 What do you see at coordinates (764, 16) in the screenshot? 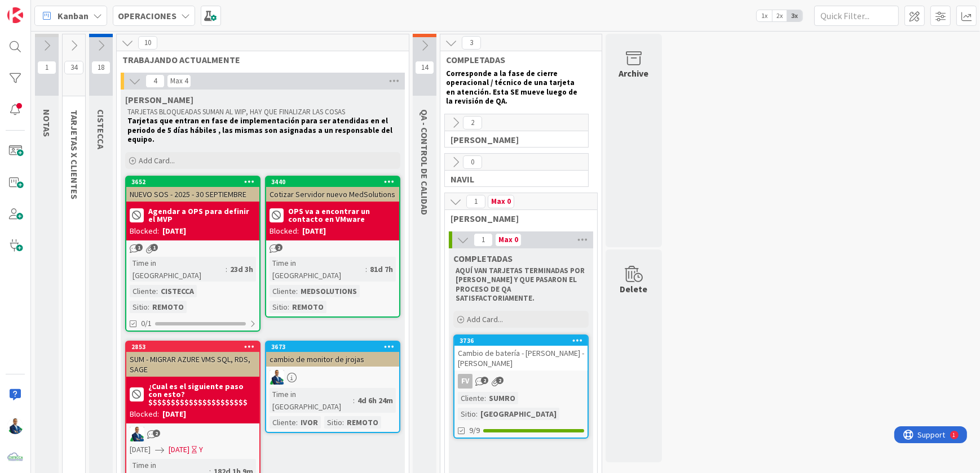
I see `span: 1x` at bounding box center [764, 16].